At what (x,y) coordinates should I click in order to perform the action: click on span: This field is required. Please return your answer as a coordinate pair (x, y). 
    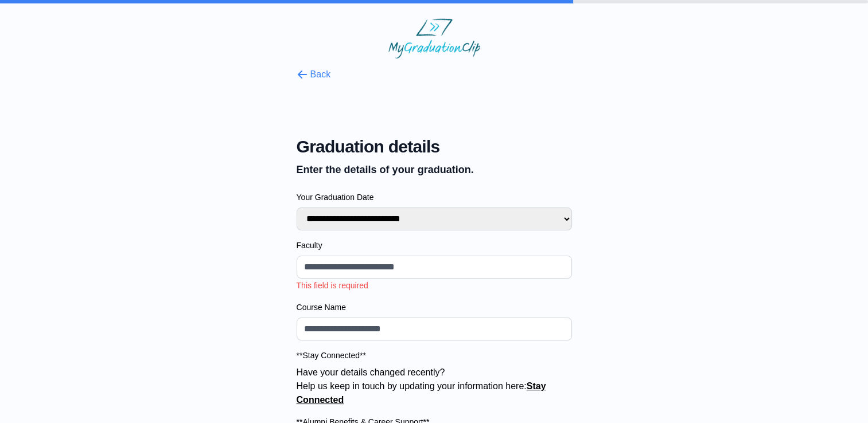
    Looking at the image, I should click on (332, 285).